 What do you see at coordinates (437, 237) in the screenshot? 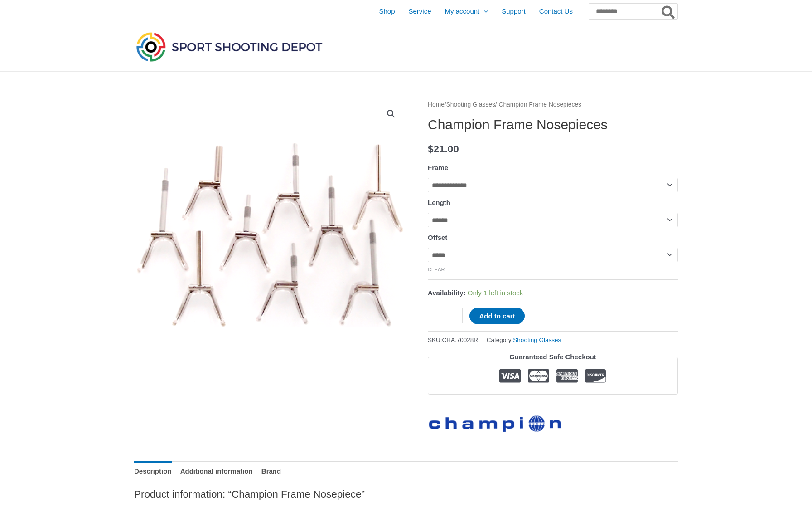
I see `label: Offset` at bounding box center [437, 237].